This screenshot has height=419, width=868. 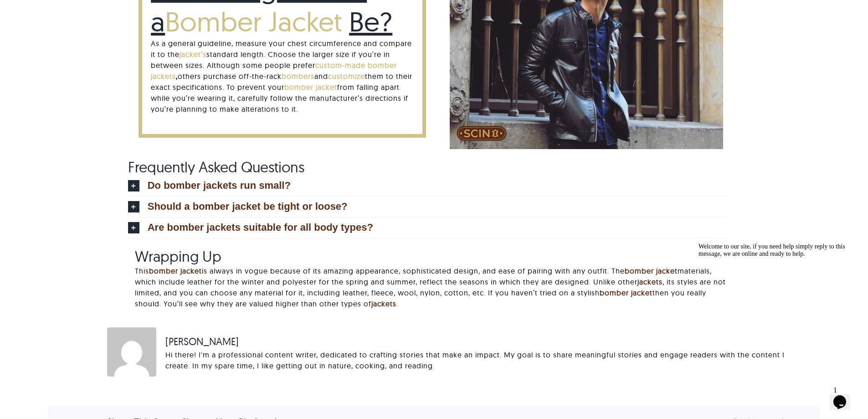 What do you see at coordinates (298, 76) in the screenshot?
I see `a: bombers` at bounding box center [298, 76].